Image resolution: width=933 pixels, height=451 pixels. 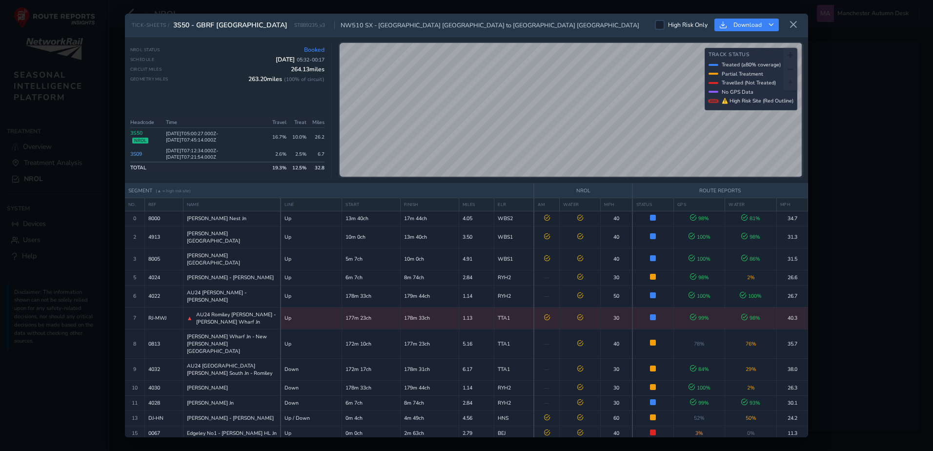 I want to click on td: Up / Down, so click(x=311, y=418).